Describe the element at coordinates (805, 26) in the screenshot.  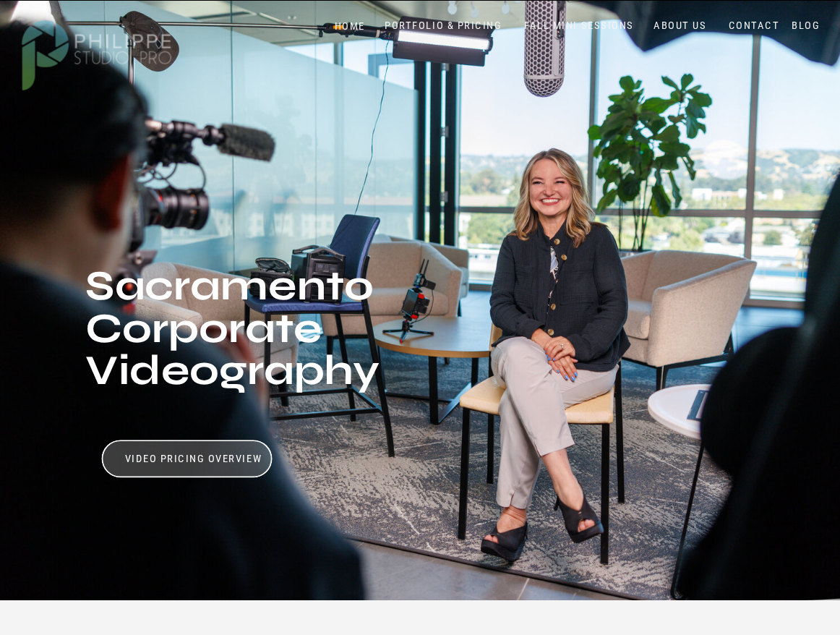
I see `nav: BLOG` at that location.